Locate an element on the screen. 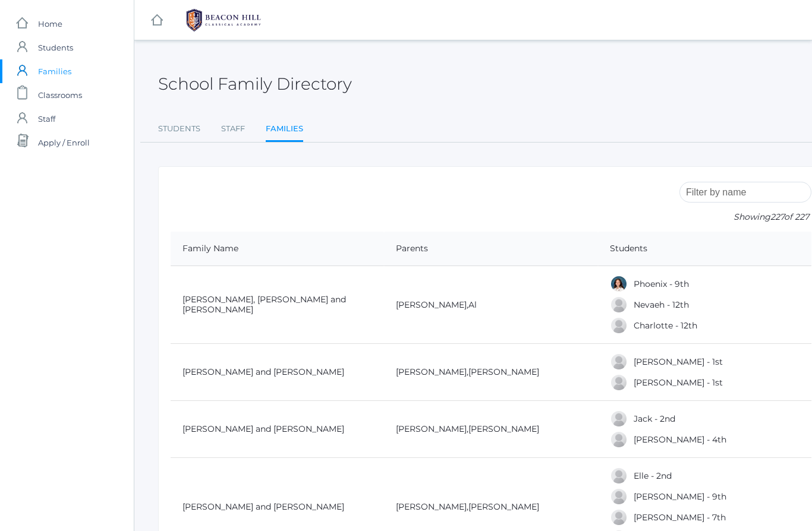 This screenshot has height=531, width=812. a: Families is located at coordinates (284, 129).